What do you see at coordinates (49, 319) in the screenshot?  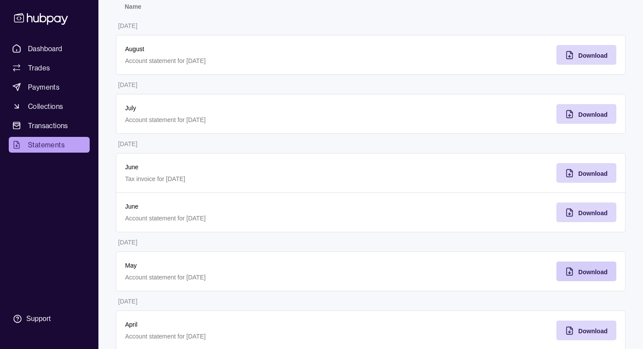 I see `a: Support` at bounding box center [49, 319].